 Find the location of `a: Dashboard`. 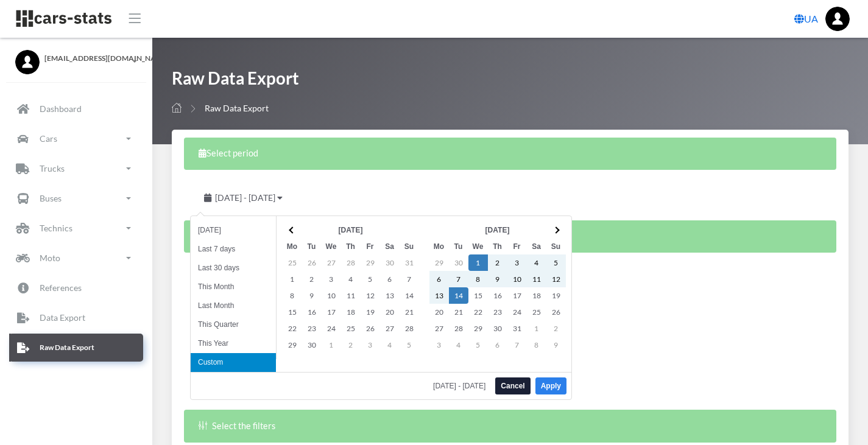

a: Dashboard is located at coordinates (76, 109).